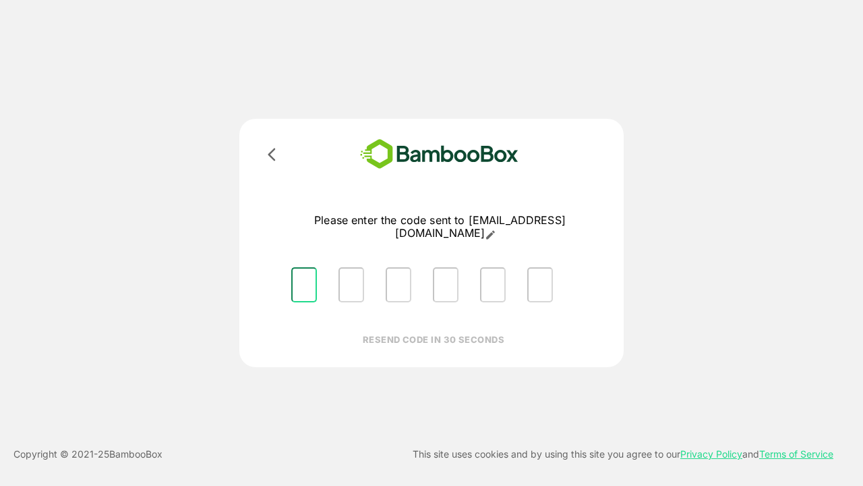 The width and height of the screenshot is (863, 486). What do you see at coordinates (712, 453) in the screenshot?
I see `a: Privacy Policy` at bounding box center [712, 453].